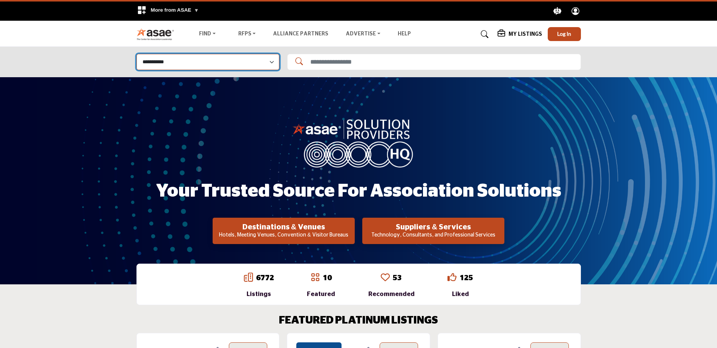 The height and width of the screenshot is (348, 717). Describe the element at coordinates (525, 34) in the screenshot. I see `h5: My Listings` at that location.